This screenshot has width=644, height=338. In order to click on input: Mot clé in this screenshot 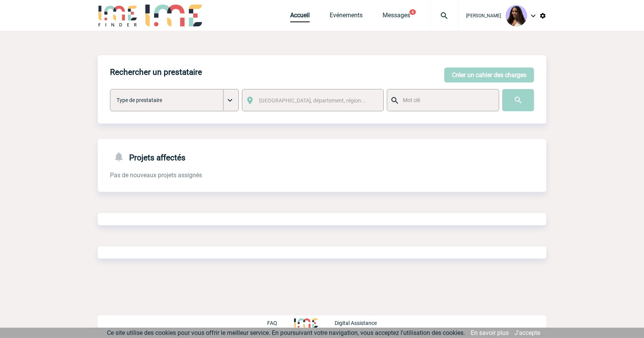, I will do `click(446, 100)`.